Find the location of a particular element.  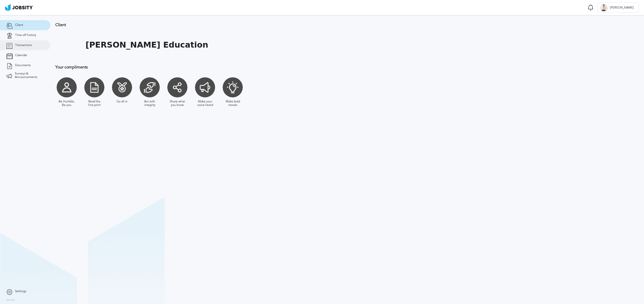

div: Read the fine print is located at coordinates (94, 104).